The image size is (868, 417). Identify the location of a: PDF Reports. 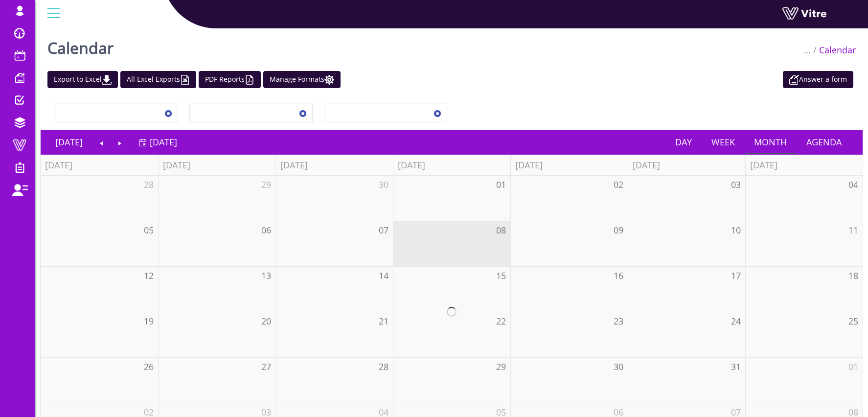
(229, 79).